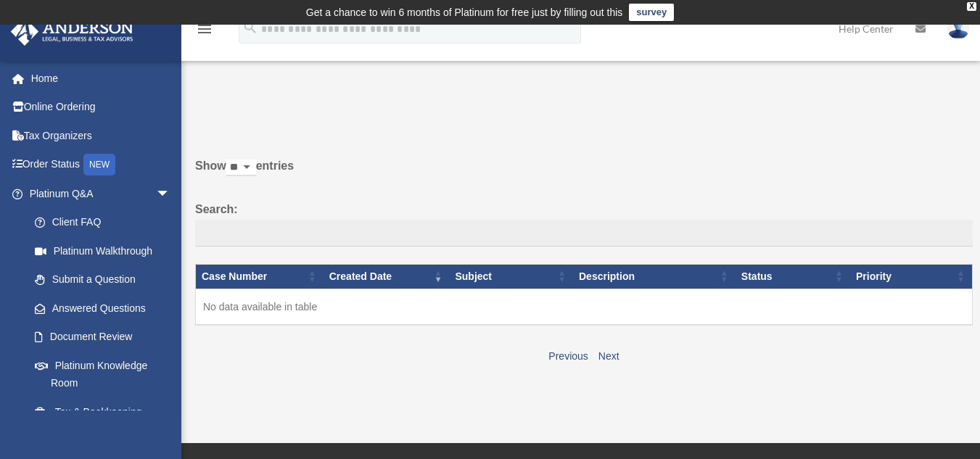  I want to click on th: Priority: activate to sort column ascending, so click(911, 277).